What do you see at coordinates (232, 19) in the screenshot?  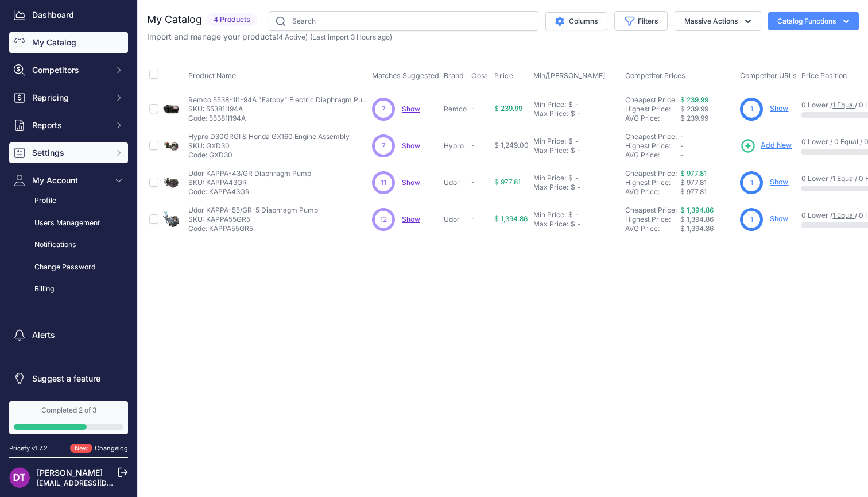 I see `span: 4 Products` at bounding box center [232, 19].